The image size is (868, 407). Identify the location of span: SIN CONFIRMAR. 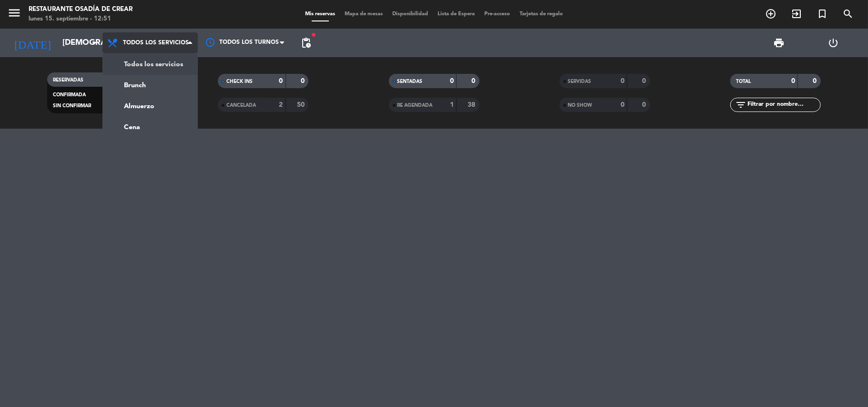
(72, 106).